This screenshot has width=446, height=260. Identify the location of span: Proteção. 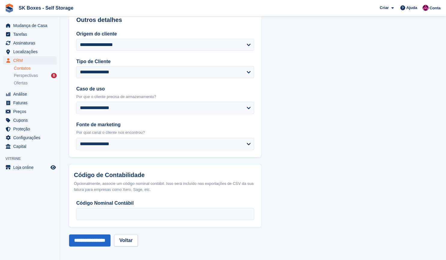
(31, 129).